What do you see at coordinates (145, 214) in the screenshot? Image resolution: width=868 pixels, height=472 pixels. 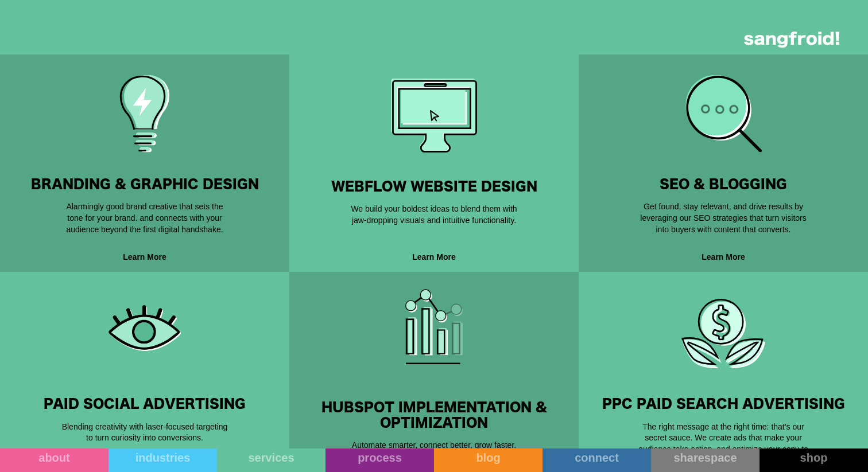 I see `div: Alarmingly good brand creative that sets the tone for your brand. and connects with your audience...` at bounding box center [145, 214].